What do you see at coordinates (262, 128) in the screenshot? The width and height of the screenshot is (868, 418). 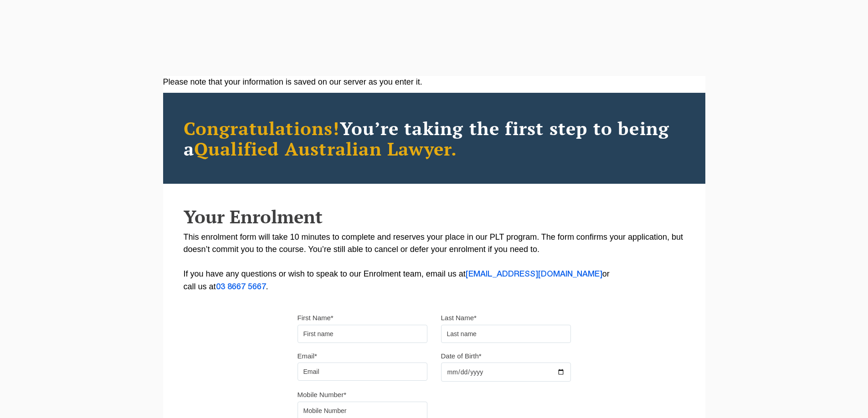 I see `span: Congratulations!` at bounding box center [262, 128].